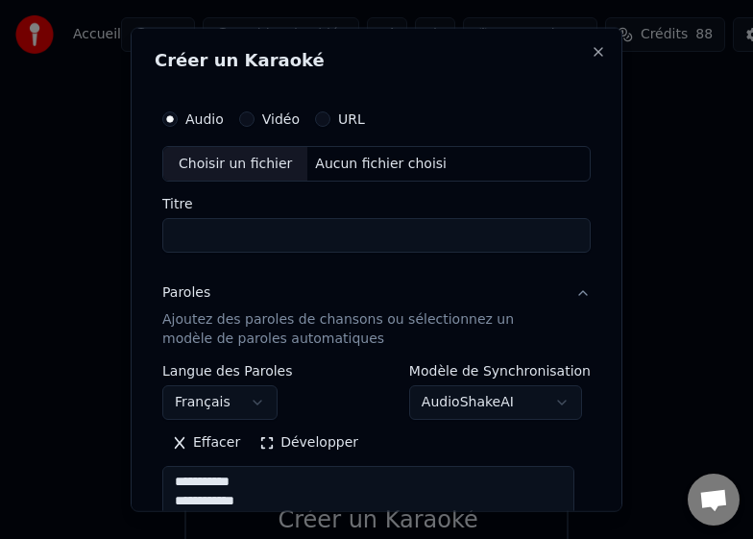  I want to click on p: Ajoutez des paroles de chansons ou sélectionnez un modèle de paroles automatiques, so click(361, 330).